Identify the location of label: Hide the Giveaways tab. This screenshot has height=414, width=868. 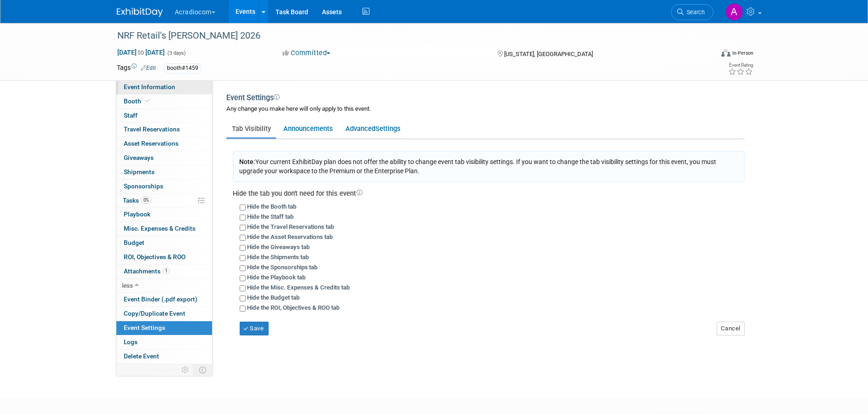
(278, 247).